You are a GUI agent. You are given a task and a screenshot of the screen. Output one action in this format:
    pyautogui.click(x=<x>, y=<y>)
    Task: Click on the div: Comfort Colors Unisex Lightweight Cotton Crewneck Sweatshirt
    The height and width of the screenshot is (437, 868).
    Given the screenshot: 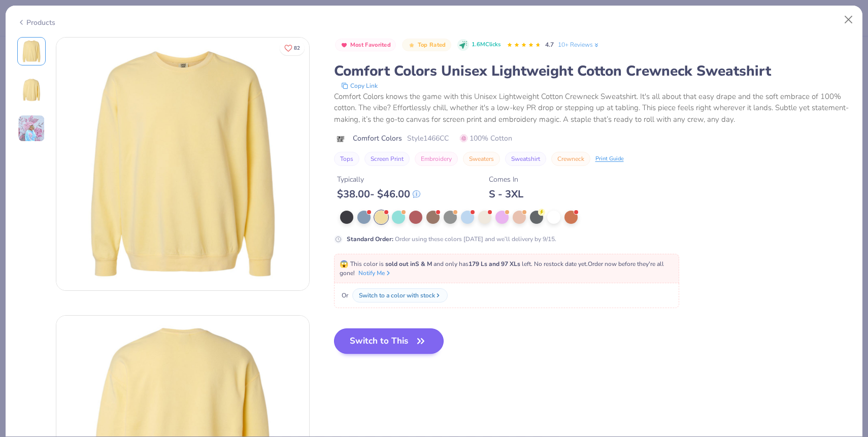 What is the action you would take?
    pyautogui.click(x=593, y=71)
    